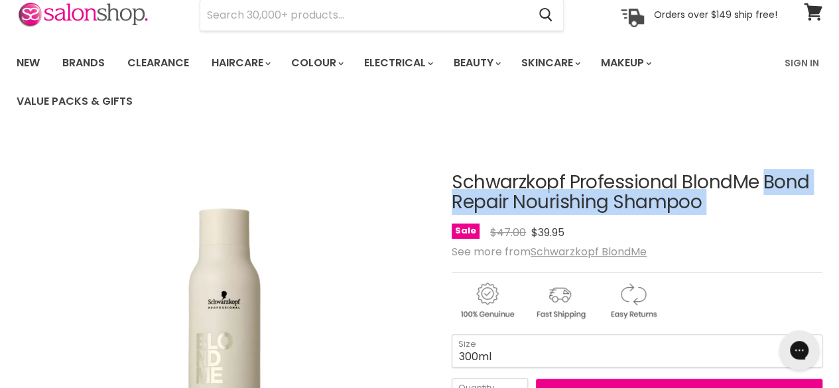  I want to click on a: New, so click(28, 63).